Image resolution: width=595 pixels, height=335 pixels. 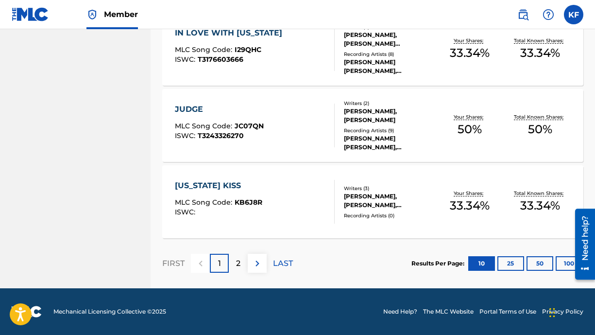 I want to click on span: T3243326270, so click(x=221, y=136).